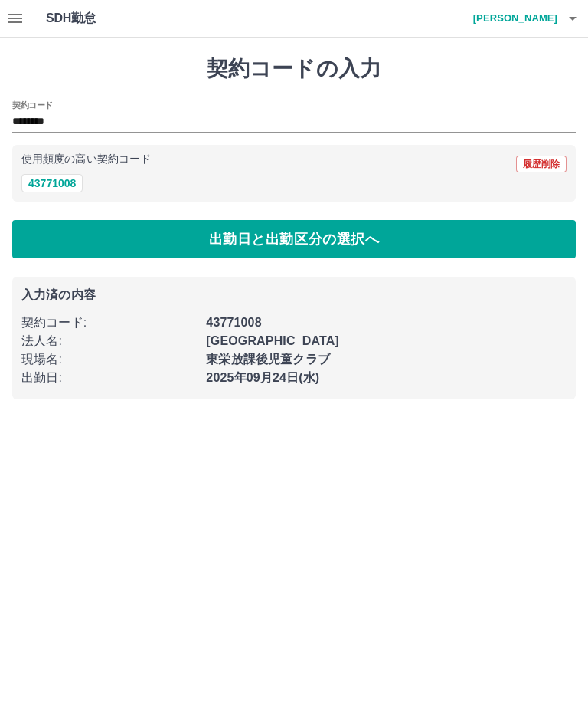  What do you see at coordinates (263, 377) in the screenshot?
I see `b: 2025年09月24日(水)` at bounding box center [263, 377].